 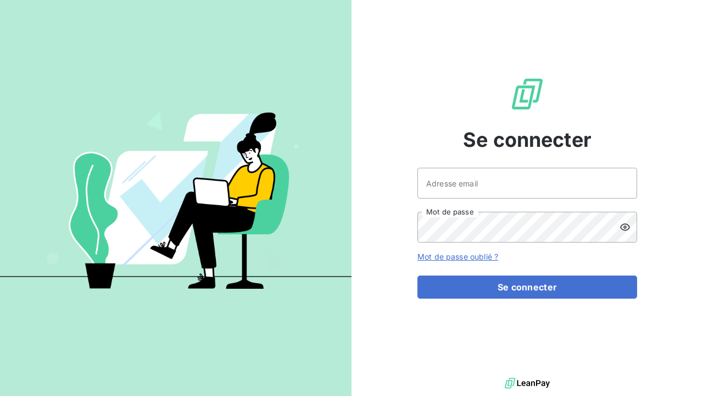 I want to click on a: Mot de passe oublié ?, so click(x=458, y=256).